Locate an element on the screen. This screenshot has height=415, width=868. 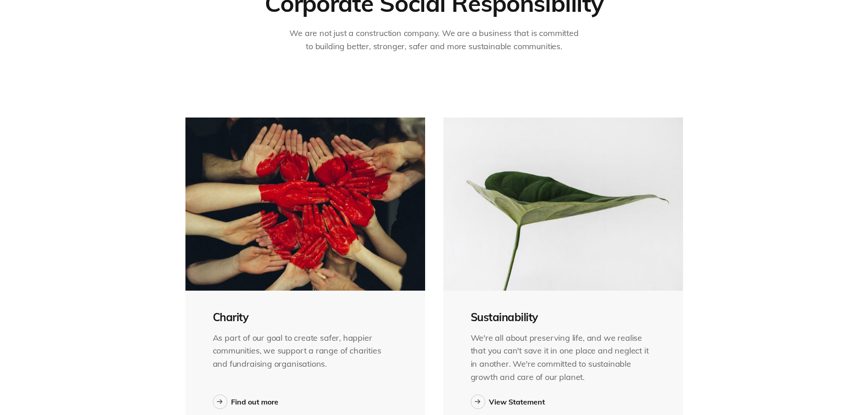
a: View Statement is located at coordinates (563, 402).